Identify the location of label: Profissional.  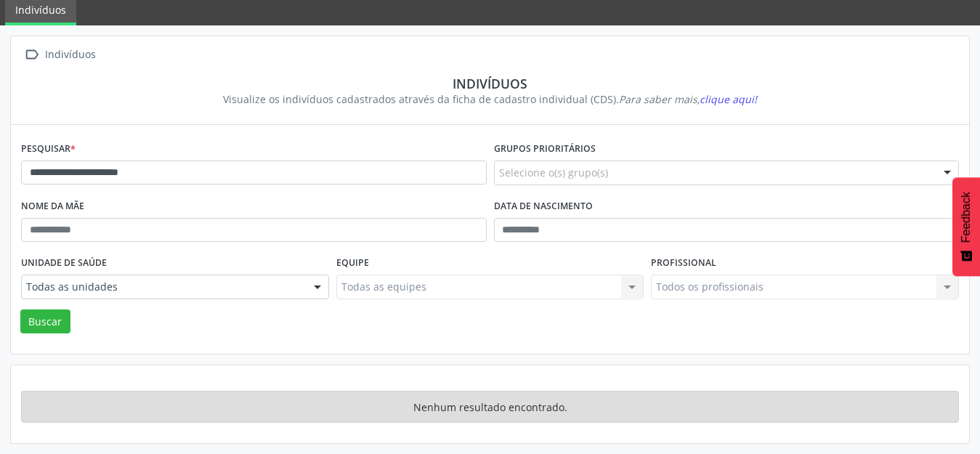
(684, 263).